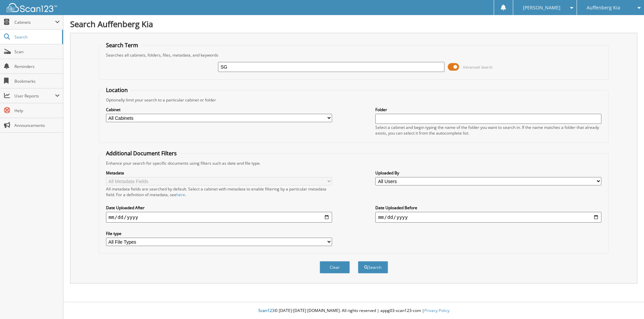 This screenshot has width=644, height=319. What do you see at coordinates (32, 8) in the screenshot?
I see `img: scan123-logo-white.svg` at bounding box center [32, 8].